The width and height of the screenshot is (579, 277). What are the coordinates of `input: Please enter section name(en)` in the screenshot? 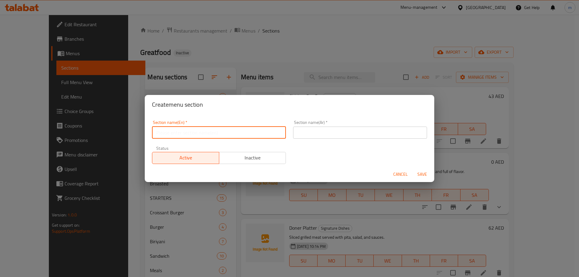 It's located at (219, 133).